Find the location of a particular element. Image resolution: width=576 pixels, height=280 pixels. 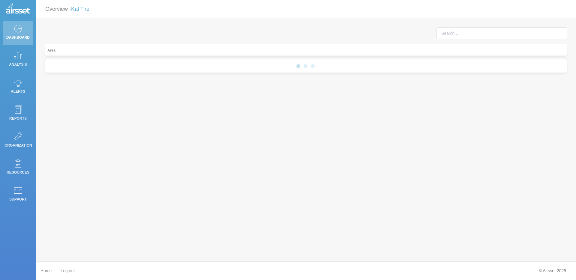

a: Dashboard is located at coordinates (18, 33).